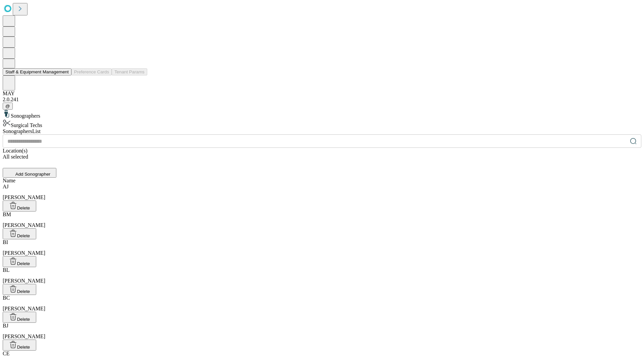 The image size is (644, 362). What do you see at coordinates (129, 72) in the screenshot?
I see `button: Tenant Params` at bounding box center [129, 72].